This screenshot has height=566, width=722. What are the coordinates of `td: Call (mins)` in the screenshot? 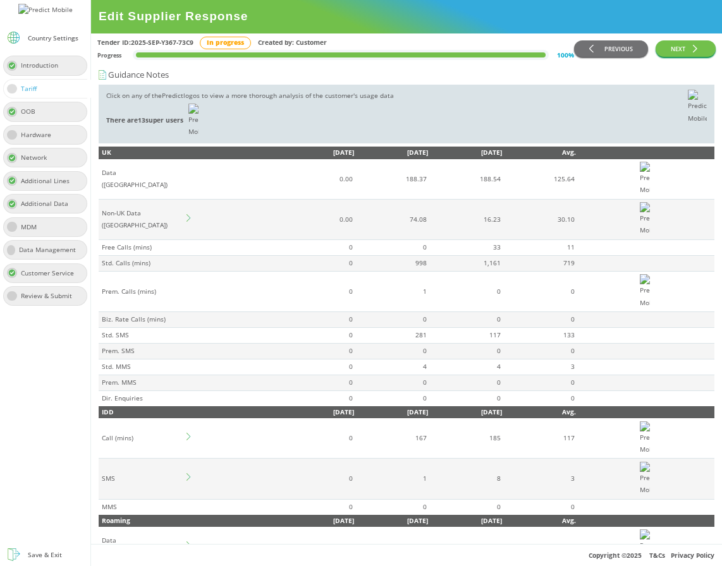 It's located at (142, 439).